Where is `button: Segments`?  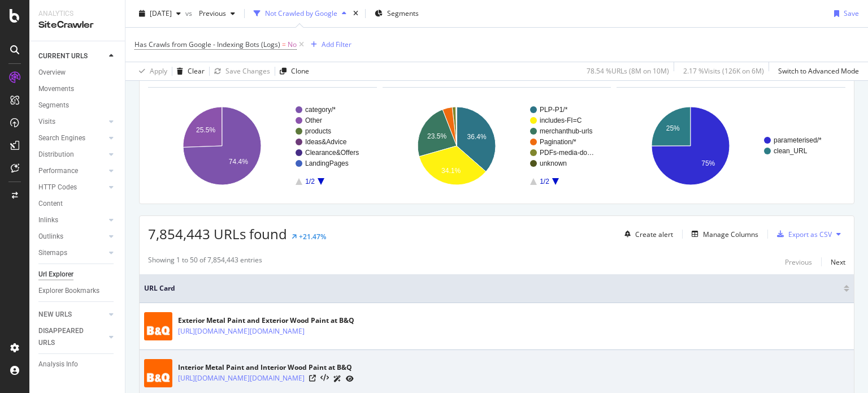 button: Segments is located at coordinates (397, 14).